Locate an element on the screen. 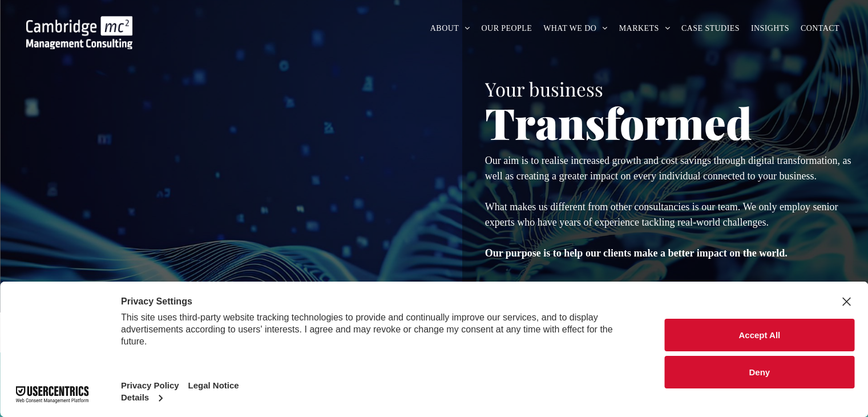 The width and height of the screenshot is (868, 417). span: Transformed is located at coordinates (619, 122).